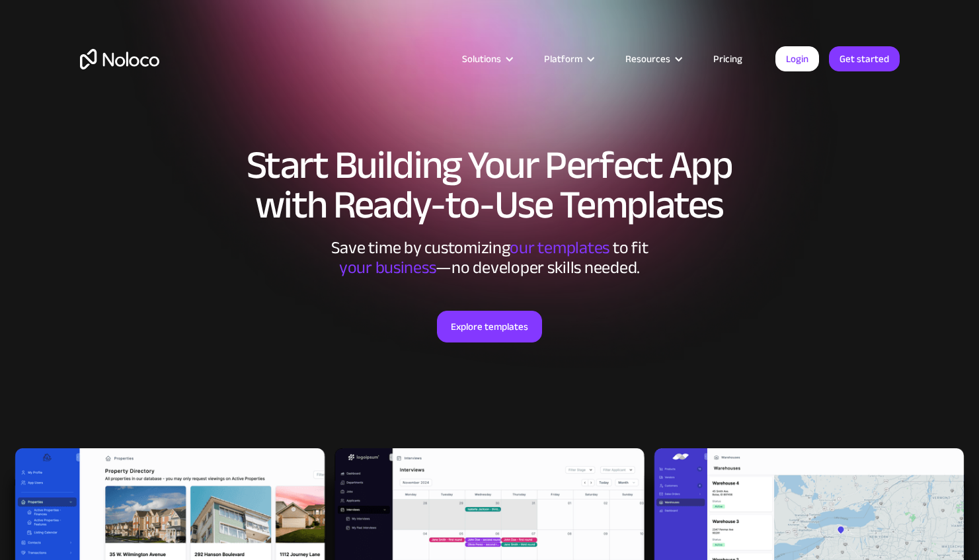 The image size is (979, 560). What do you see at coordinates (489, 327) in the screenshot?
I see `a: Explore templates` at bounding box center [489, 327].